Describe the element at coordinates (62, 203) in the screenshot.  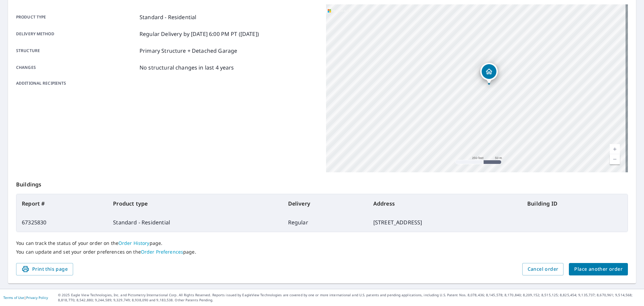
I see `th: Report #` at that location.